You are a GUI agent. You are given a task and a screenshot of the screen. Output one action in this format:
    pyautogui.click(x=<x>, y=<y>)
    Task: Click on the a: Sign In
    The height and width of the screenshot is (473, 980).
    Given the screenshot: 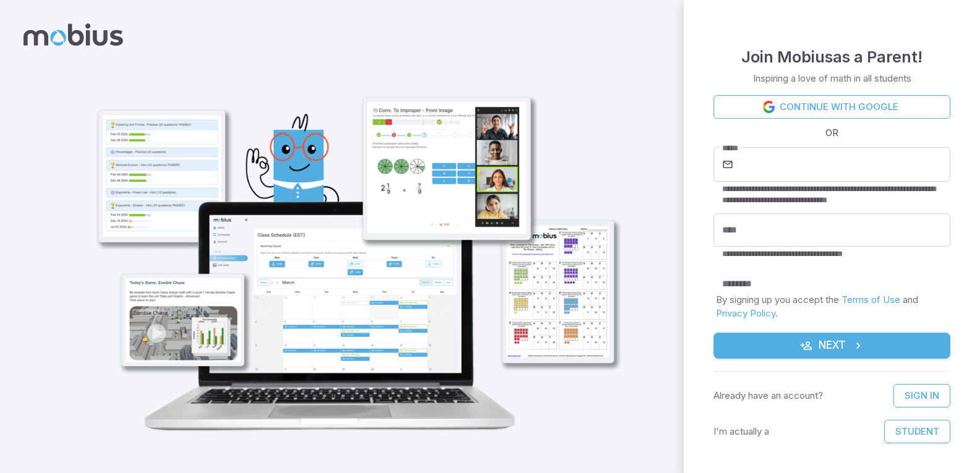 What is the action you would take?
    pyautogui.click(x=922, y=396)
    